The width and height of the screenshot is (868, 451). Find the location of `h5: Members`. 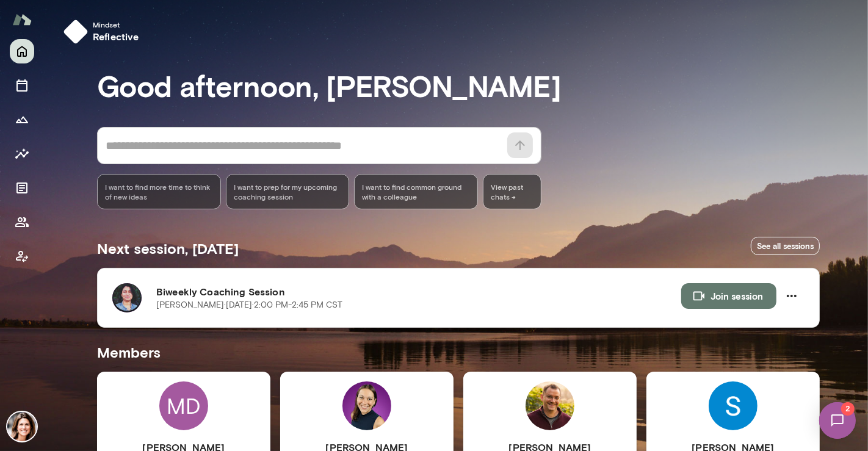

h5: Members is located at coordinates (459, 352).